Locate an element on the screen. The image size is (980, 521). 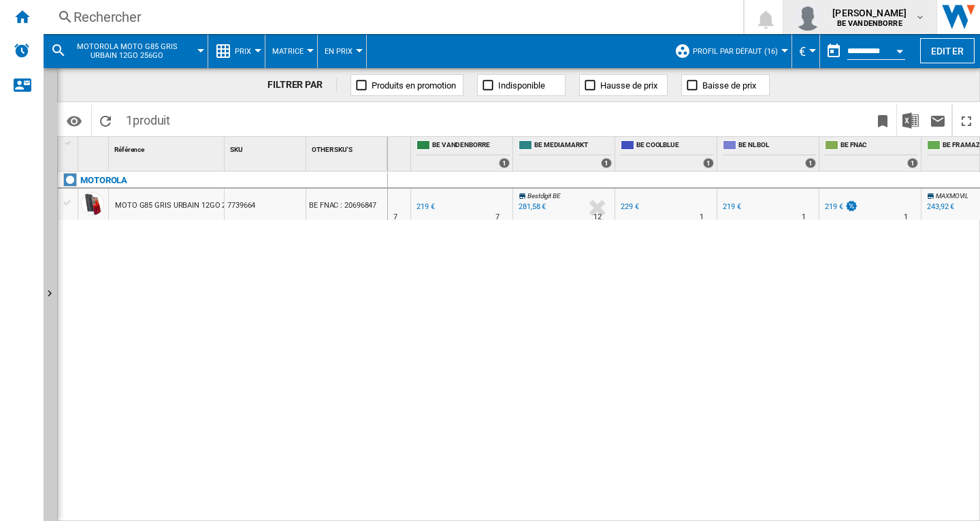
button: Afficher is located at coordinates (50, 294).